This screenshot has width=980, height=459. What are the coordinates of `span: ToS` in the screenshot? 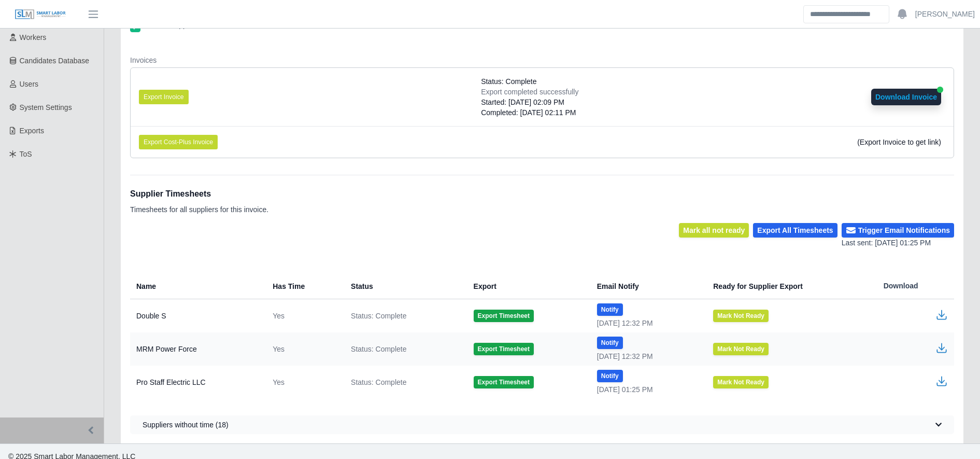 It's located at (26, 154).